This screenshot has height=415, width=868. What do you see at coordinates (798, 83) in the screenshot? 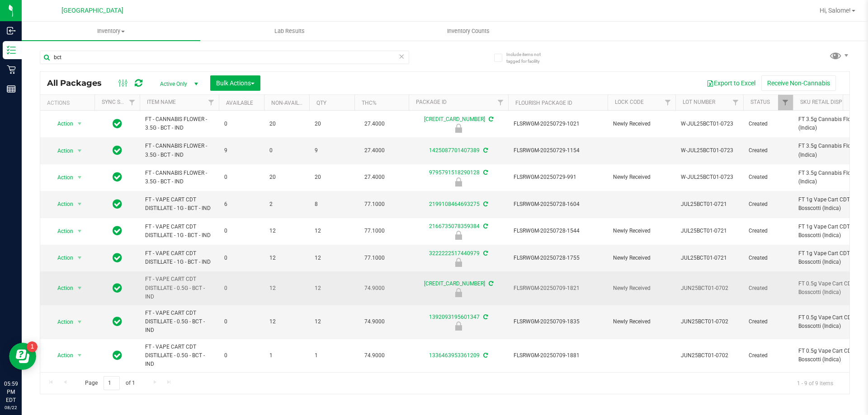
I see `button: Receive Non-Cannabis` at bounding box center [798, 83].